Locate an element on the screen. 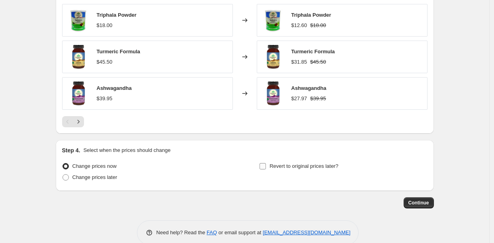 The height and width of the screenshot is (243, 494). nav: Pagination is located at coordinates (73, 122).